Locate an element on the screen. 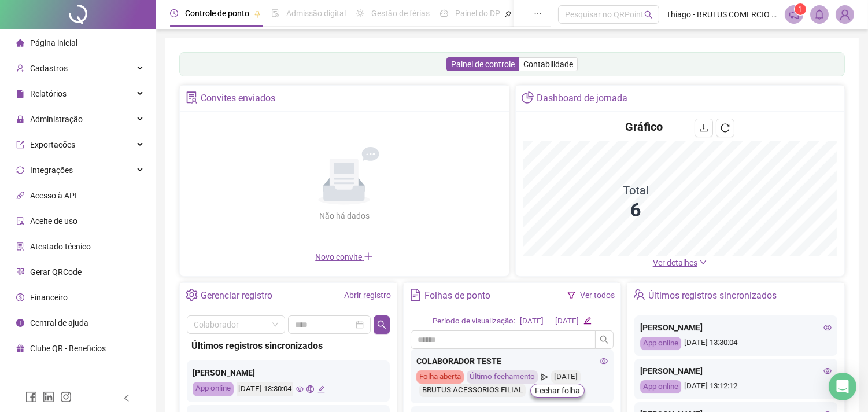 Image resolution: width=868 pixels, height=412 pixels. span: bell is located at coordinates (820, 14).